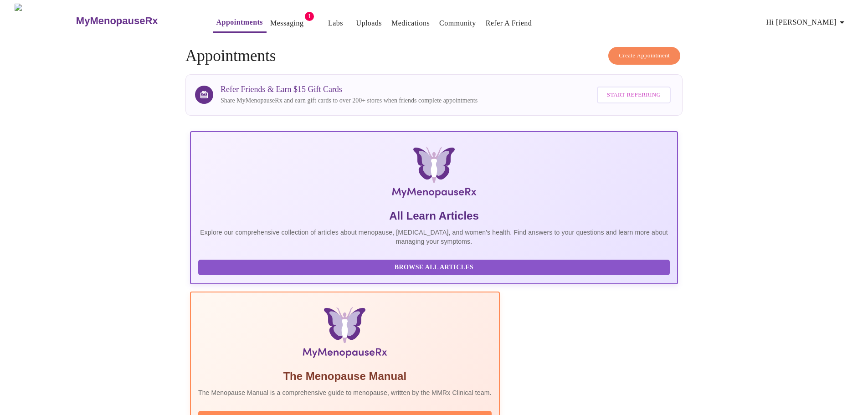 The image size is (868, 415). I want to click on button: Start Referring, so click(633, 95).